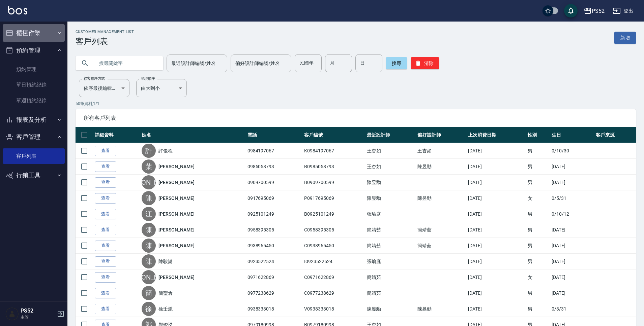  What do you see at coordinates (126, 63) in the screenshot?
I see `input: 搜尋關鍵字` at bounding box center [126, 63].